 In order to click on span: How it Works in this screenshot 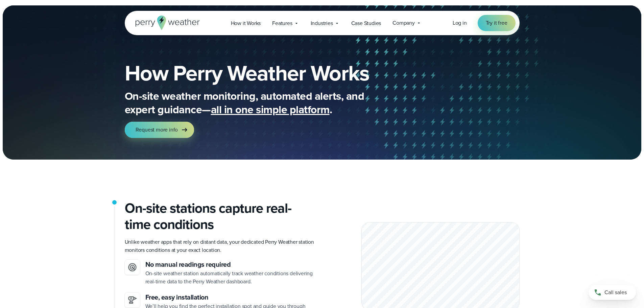, I will do `click(246, 23)`.